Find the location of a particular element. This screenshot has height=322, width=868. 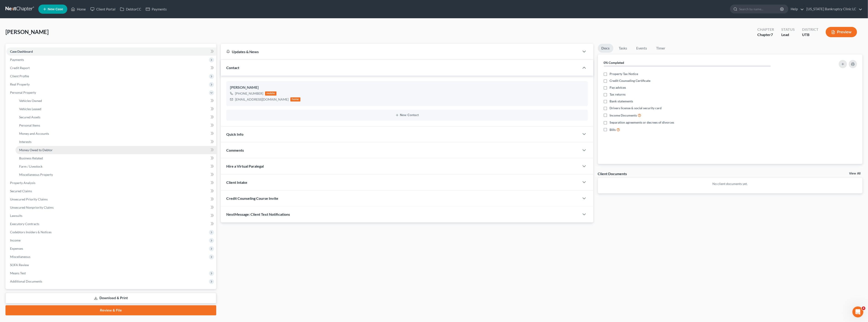

span: Hire a Virtual Paralegal is located at coordinates (245, 166).